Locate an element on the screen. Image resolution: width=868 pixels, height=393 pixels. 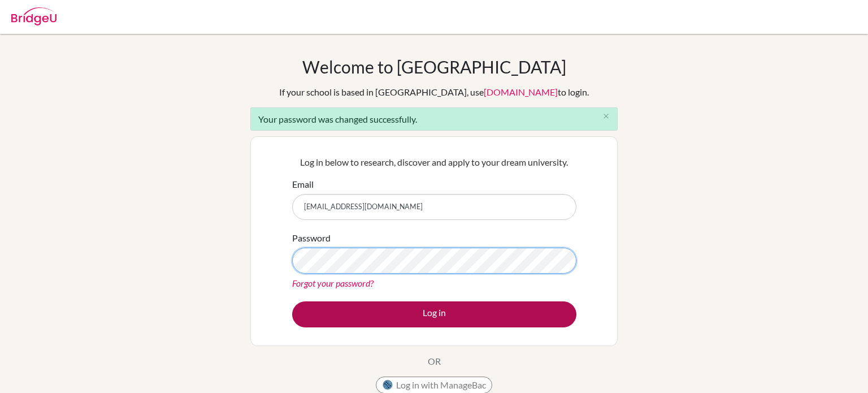
p: OR is located at coordinates (434, 361).